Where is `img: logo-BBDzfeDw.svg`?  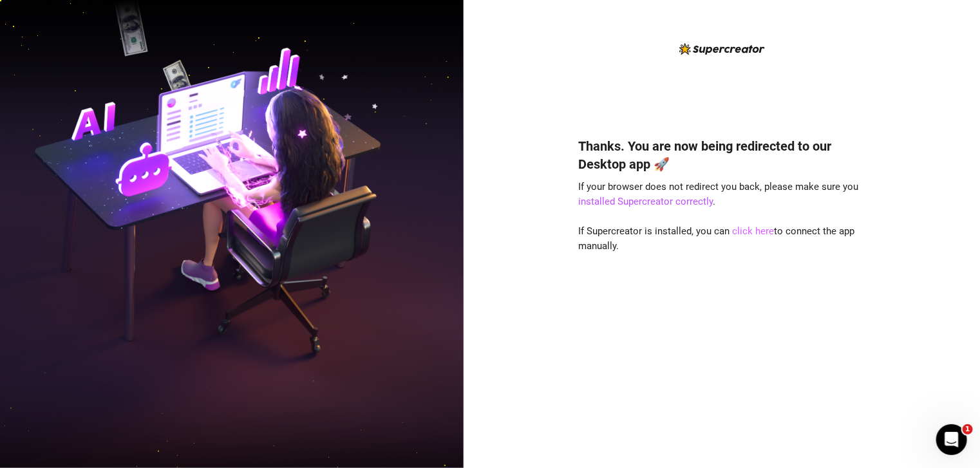
img: logo-BBDzfeDw.svg is located at coordinates (722, 49).